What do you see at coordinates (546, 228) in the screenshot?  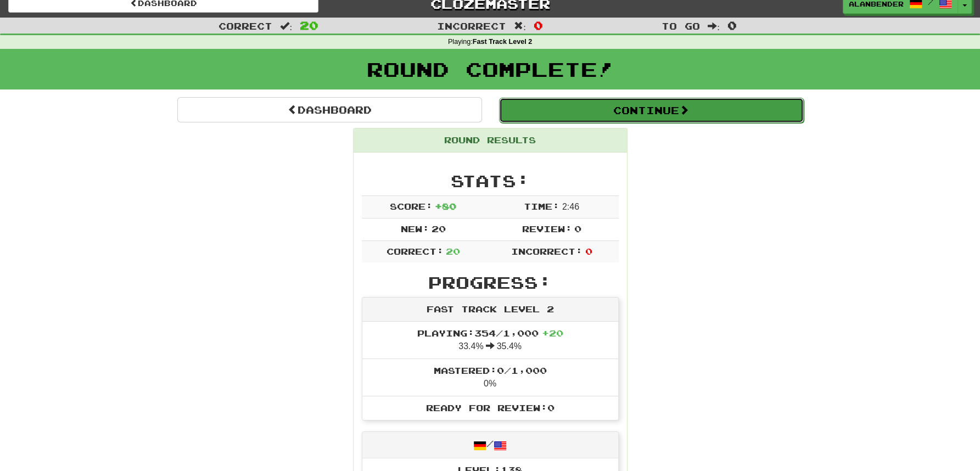 I see `span: Review:` at bounding box center [546, 228].